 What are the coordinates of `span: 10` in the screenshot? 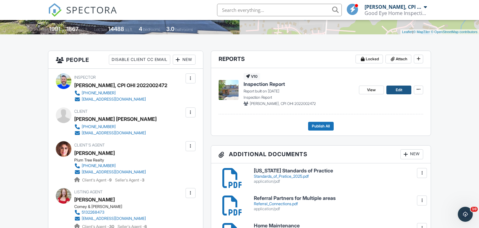 It's located at (474, 209).